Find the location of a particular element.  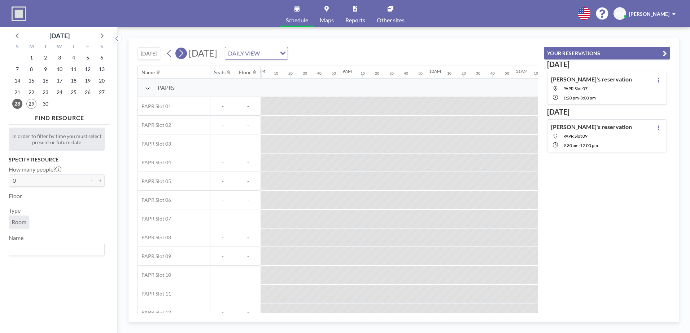

label: Name is located at coordinates (16, 238).